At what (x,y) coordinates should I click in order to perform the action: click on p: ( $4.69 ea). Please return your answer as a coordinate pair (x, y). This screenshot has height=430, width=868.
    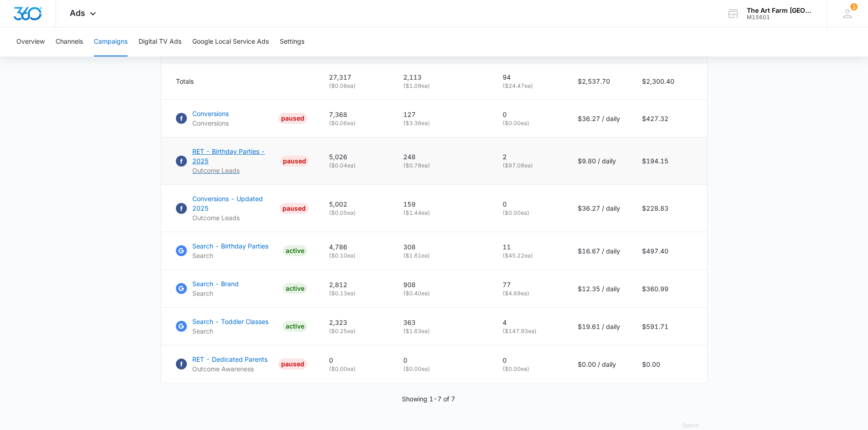
    Looking at the image, I should click on (529, 294).